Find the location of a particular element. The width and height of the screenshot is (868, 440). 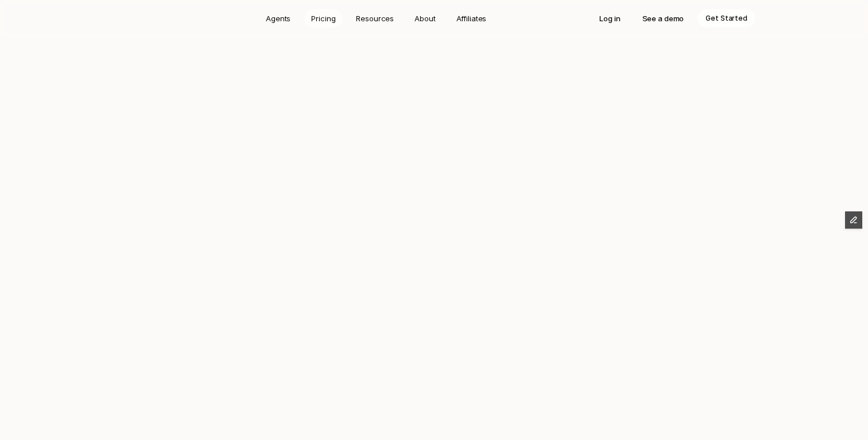

p: Resources is located at coordinates (375, 19).